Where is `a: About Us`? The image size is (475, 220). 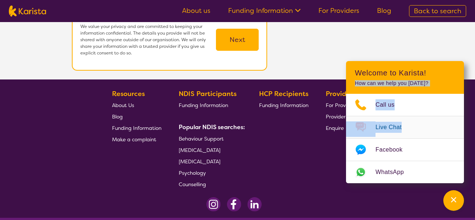
a: About Us is located at coordinates (137, 105).